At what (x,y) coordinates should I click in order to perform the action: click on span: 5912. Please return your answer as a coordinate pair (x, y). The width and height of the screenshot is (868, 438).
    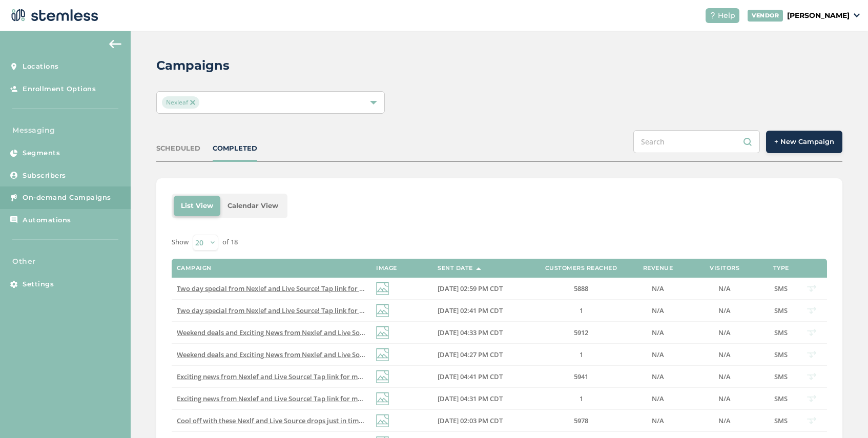
    Looking at the image, I should click on (581, 332).